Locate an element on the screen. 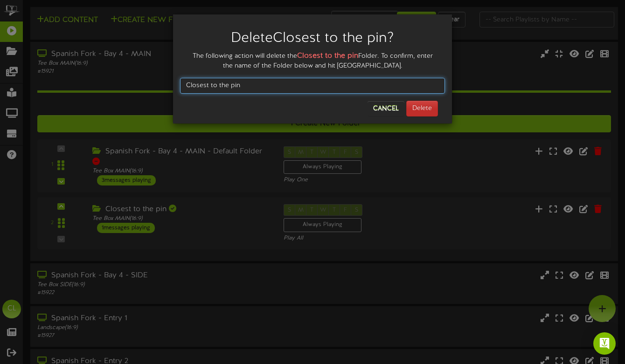 The image size is (625, 364). div: The following action will delete the Folder. To confirm, enter the name of the Folder below and h... is located at coordinates (313, 61).